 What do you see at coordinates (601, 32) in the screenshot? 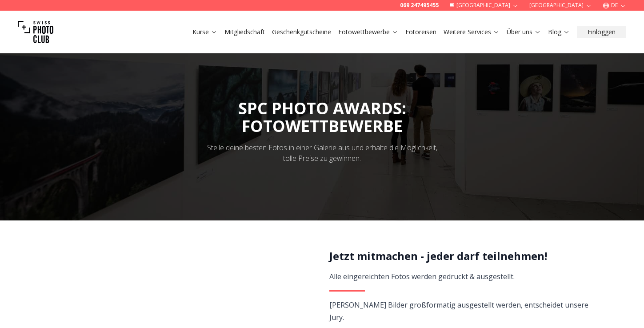
I see `button: Einloggen` at bounding box center [601, 32].